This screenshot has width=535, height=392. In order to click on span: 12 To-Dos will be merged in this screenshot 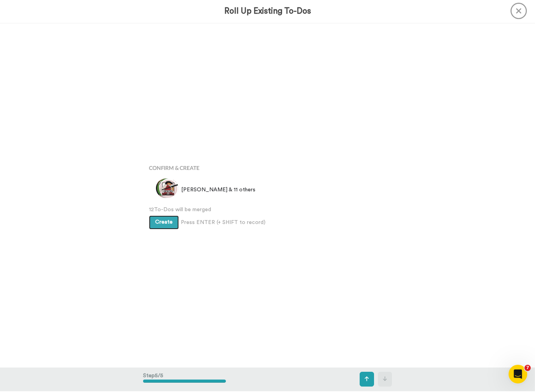, I will do `click(268, 211)`.